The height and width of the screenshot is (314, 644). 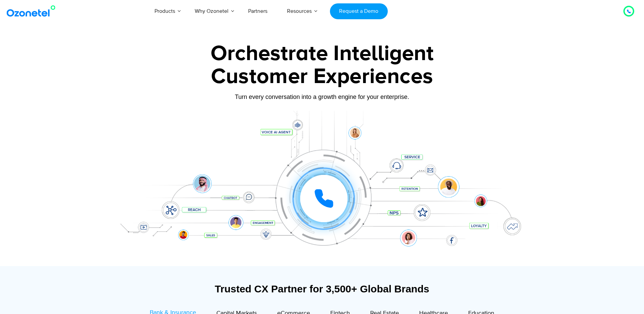 I want to click on div: Trusted CX Partner for 3,500+ Global Brands, so click(x=322, y=289).